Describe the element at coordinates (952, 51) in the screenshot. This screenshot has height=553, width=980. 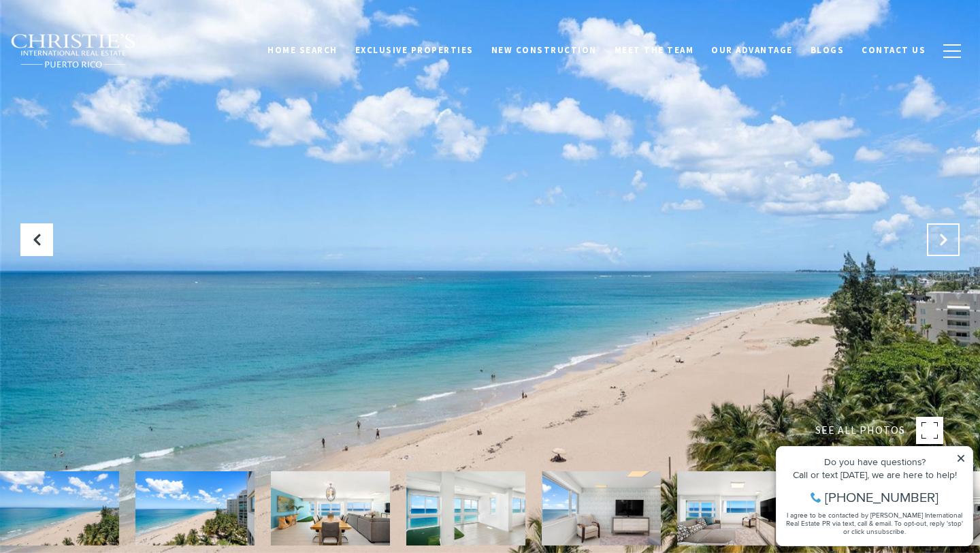
I see `button: button` at that location.